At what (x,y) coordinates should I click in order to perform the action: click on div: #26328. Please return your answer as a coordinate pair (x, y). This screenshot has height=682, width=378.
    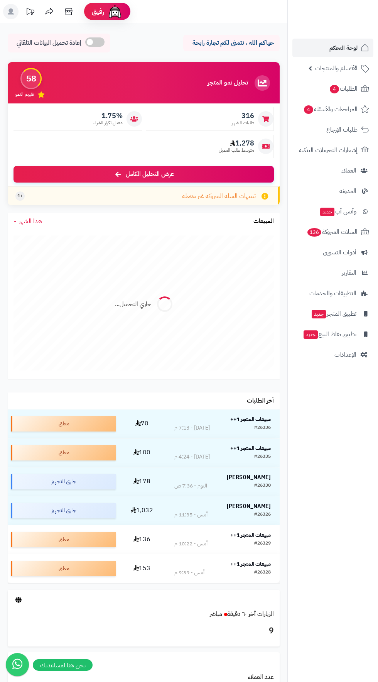
    Looking at the image, I should click on (262, 573).